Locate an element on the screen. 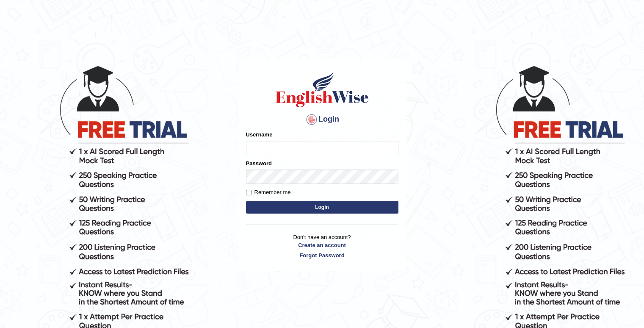 The height and width of the screenshot is (328, 644). h4: Login is located at coordinates (322, 119).